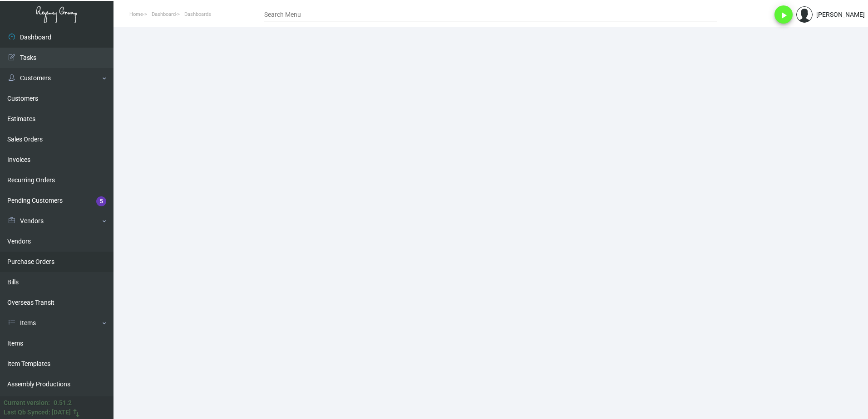 The image size is (868, 419). Describe the element at coordinates (136, 14) in the screenshot. I see `span: Home` at that location.